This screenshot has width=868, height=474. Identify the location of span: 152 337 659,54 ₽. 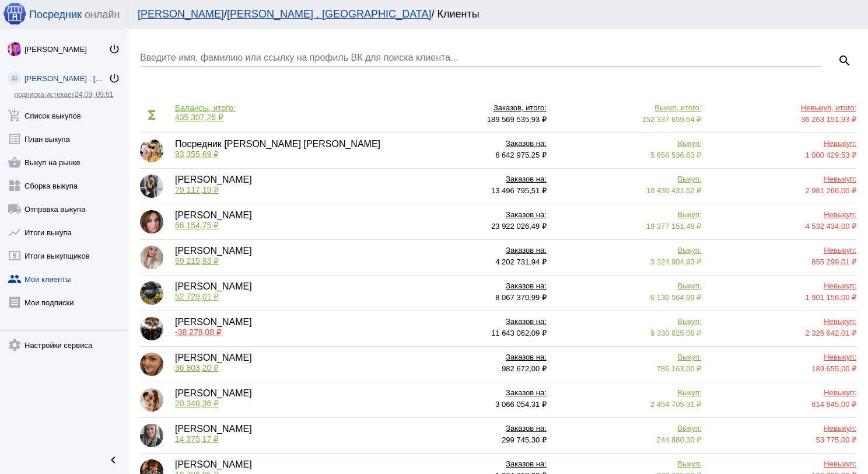
(672, 119).